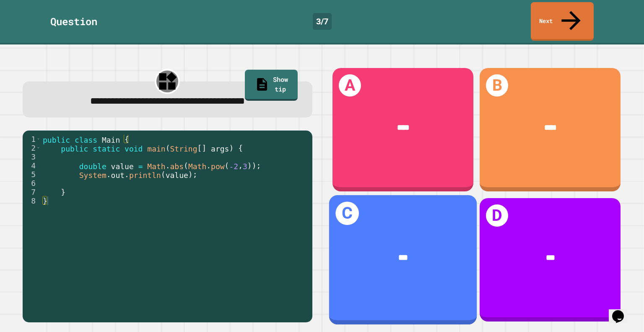  Describe the element at coordinates (562, 21) in the screenshot. I see `a: Next` at that location.